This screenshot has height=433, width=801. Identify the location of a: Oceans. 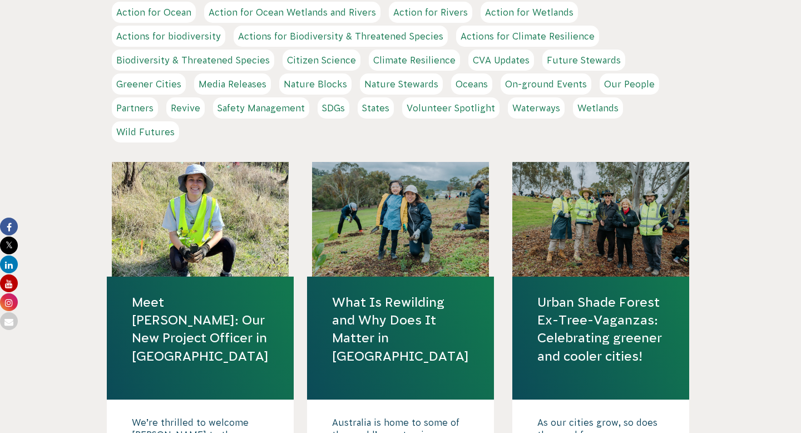
(471, 84).